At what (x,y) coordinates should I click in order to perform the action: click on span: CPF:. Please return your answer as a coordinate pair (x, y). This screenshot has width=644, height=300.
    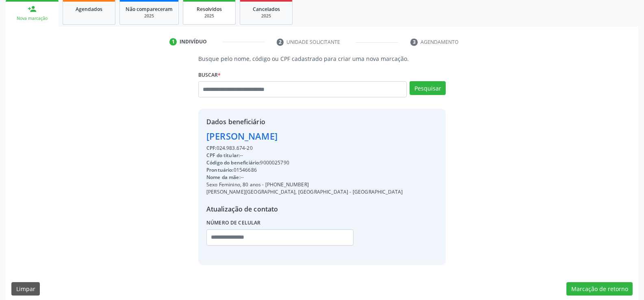
    Looking at the image, I should click on (211, 148).